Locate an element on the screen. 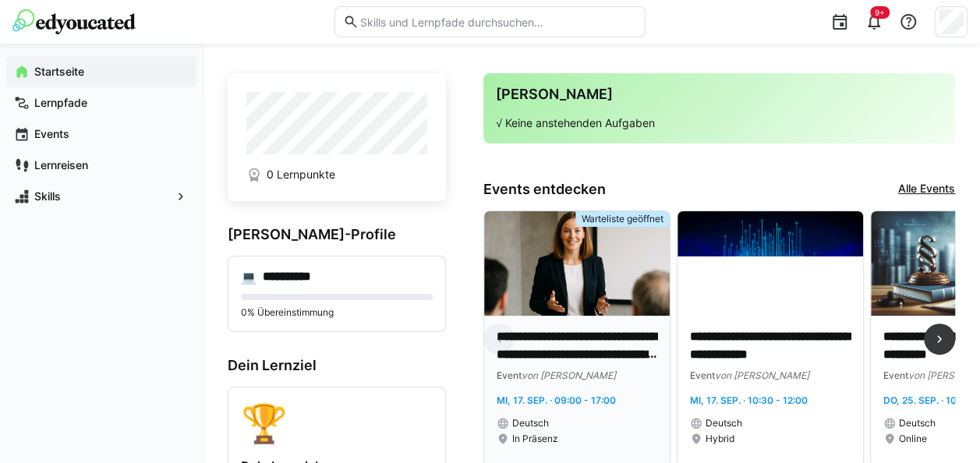 The image size is (980, 463). input: Skills und Lernpfade durchsuchen… is located at coordinates (498, 22).